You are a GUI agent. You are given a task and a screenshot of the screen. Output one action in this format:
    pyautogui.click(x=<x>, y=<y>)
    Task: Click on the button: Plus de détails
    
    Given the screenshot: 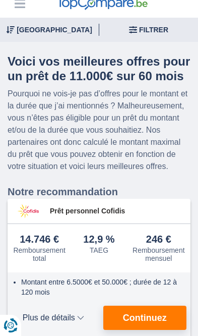 What is the action you would take?
    pyautogui.click(x=53, y=318)
    